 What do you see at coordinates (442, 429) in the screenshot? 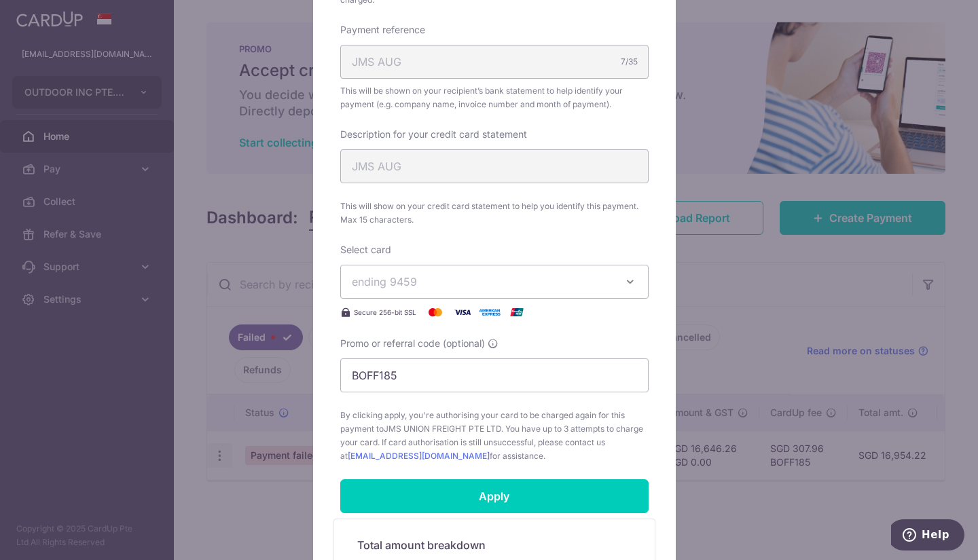
I see `span: JMS UNION FREIGHT PTE LTD` at bounding box center [442, 429].